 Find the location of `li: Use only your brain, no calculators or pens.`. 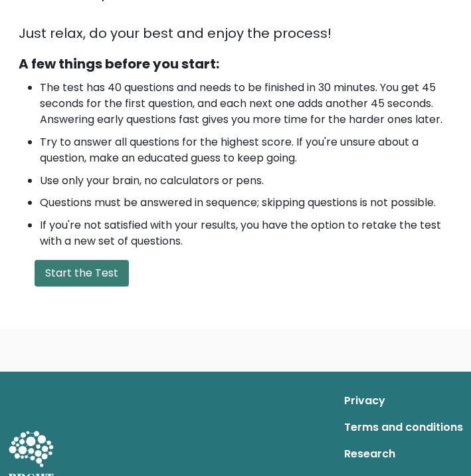

li: Use only your brain, no calculators or pens. is located at coordinates (246, 181).